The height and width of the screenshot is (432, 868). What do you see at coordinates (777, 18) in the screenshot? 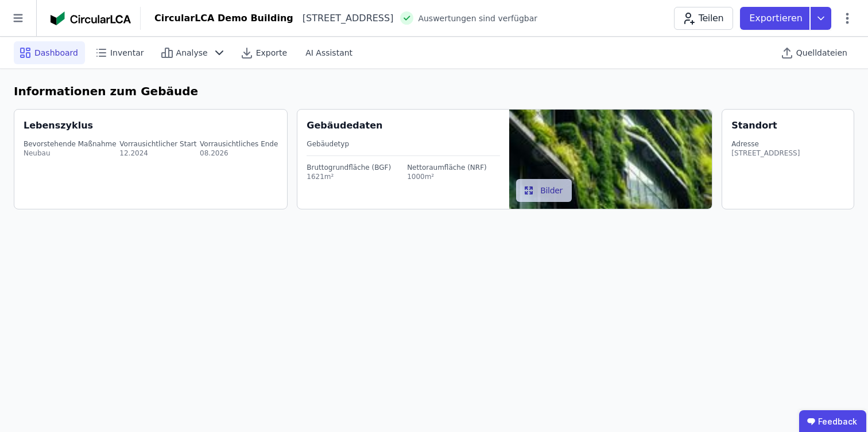
I see `p: Exportieren` at bounding box center [777, 18].